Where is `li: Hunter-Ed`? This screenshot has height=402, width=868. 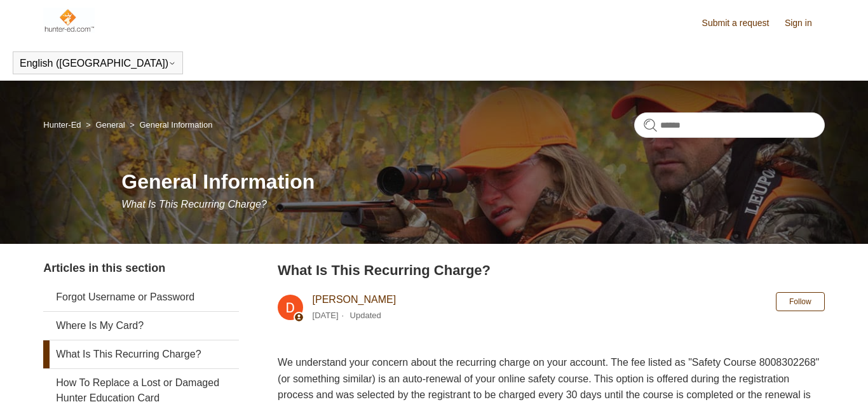 li: Hunter-Ed is located at coordinates (63, 125).